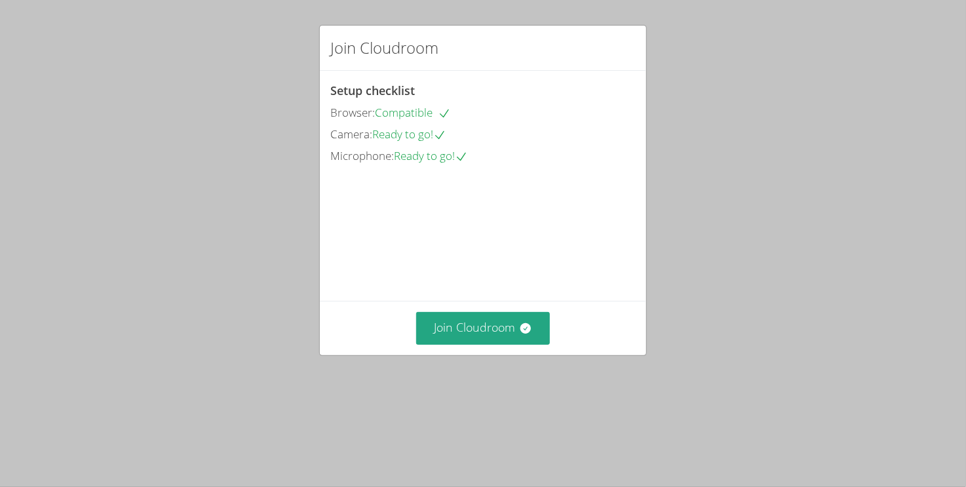  Describe the element at coordinates (351, 134) in the screenshot. I see `span: Camera:` at that location.